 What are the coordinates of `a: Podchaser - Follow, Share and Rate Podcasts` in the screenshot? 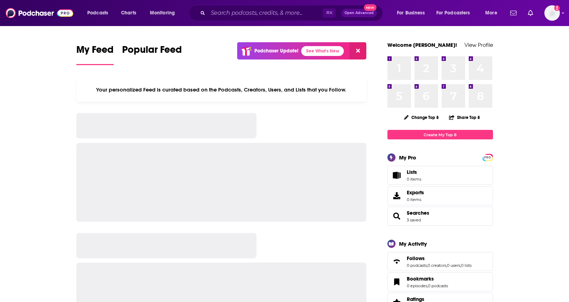 It's located at (39, 13).